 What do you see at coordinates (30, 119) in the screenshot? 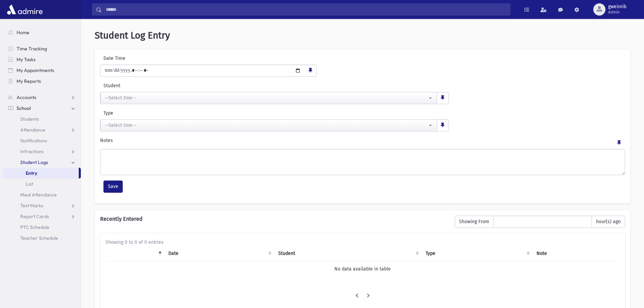
I see `span: Students` at bounding box center [30, 119].